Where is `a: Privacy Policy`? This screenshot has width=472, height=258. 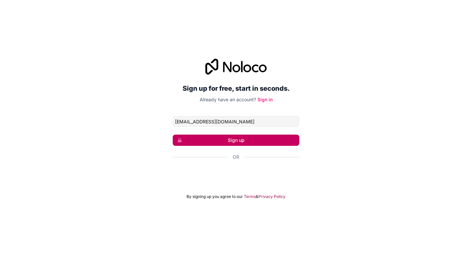
a: Privacy Policy is located at coordinates (272, 196).